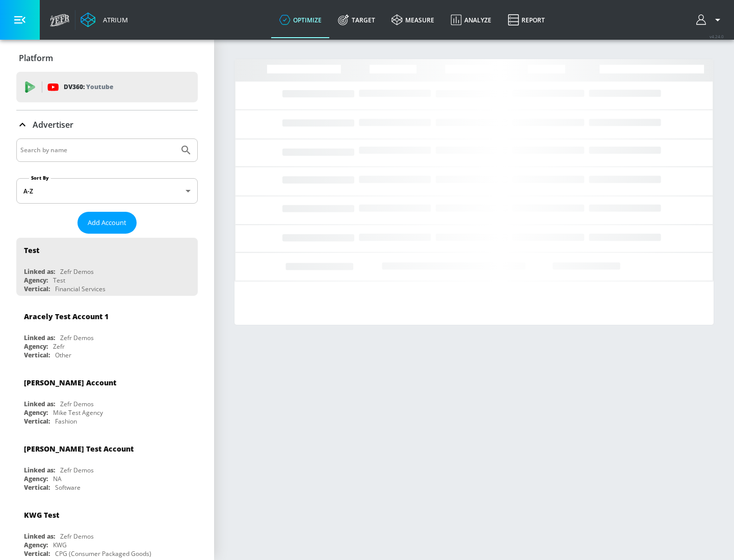  I want to click on div: Zefr, so click(59, 346).